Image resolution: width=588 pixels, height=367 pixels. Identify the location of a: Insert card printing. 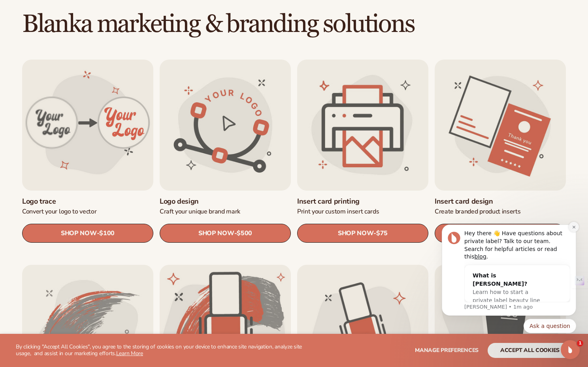
(363, 201).